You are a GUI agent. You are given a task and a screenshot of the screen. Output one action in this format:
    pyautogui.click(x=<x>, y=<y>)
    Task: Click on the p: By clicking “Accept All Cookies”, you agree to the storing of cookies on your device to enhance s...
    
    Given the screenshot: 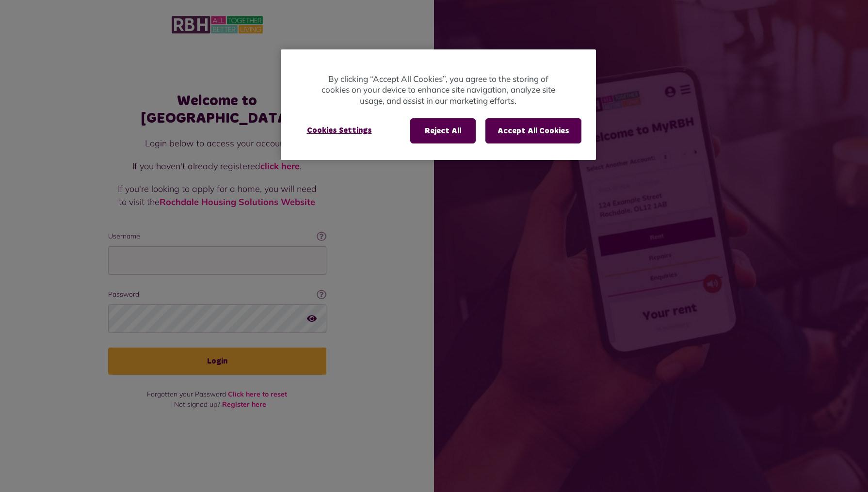 What is the action you would take?
    pyautogui.click(x=438, y=91)
    